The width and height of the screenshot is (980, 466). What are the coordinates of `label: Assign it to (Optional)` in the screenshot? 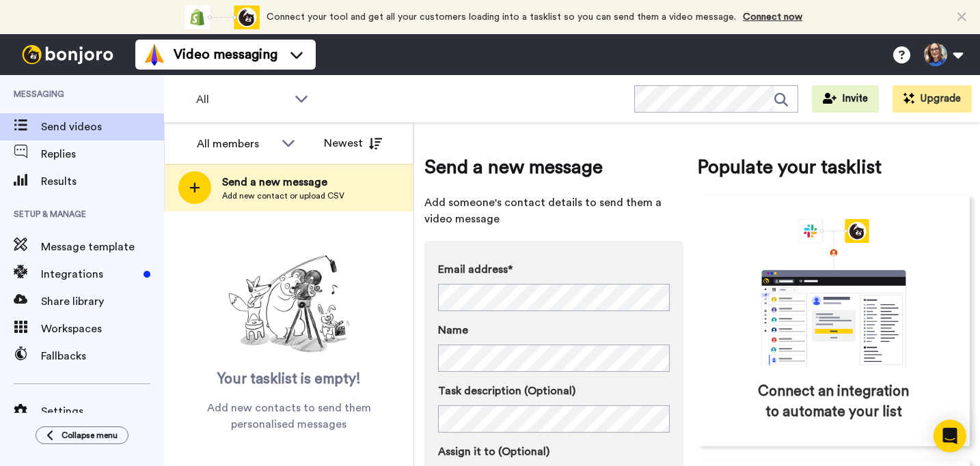 It's located at (554, 452).